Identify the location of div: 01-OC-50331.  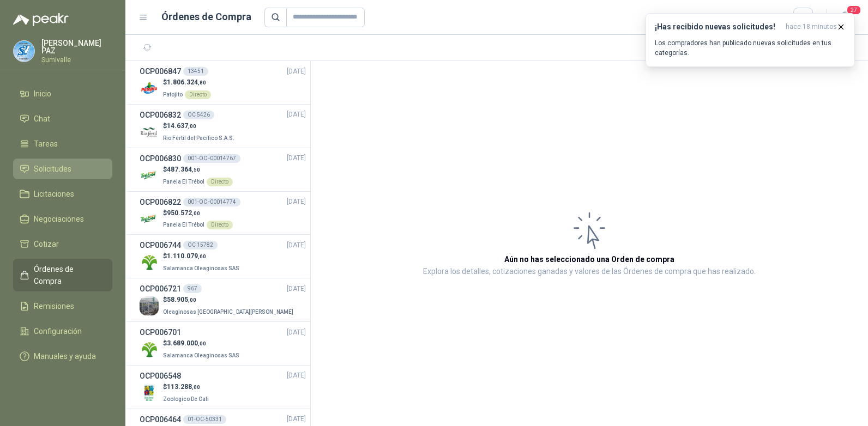
(205, 419).